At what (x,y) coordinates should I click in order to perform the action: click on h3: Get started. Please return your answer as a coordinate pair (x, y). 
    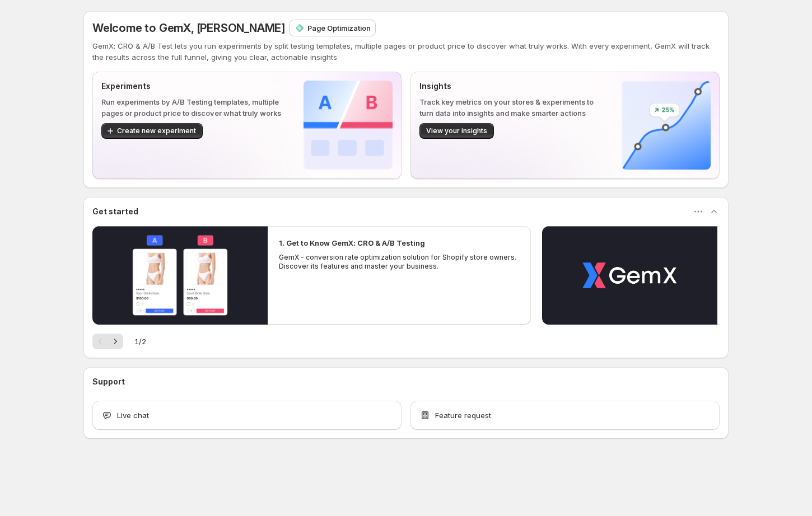
    Looking at the image, I should click on (115, 212).